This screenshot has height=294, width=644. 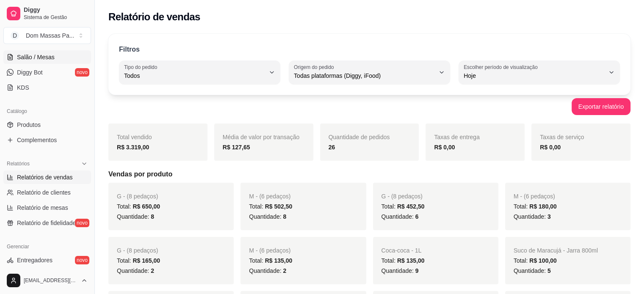 I want to click on span: Suco de Maracujá - Jarra 800ml, so click(x=555, y=250).